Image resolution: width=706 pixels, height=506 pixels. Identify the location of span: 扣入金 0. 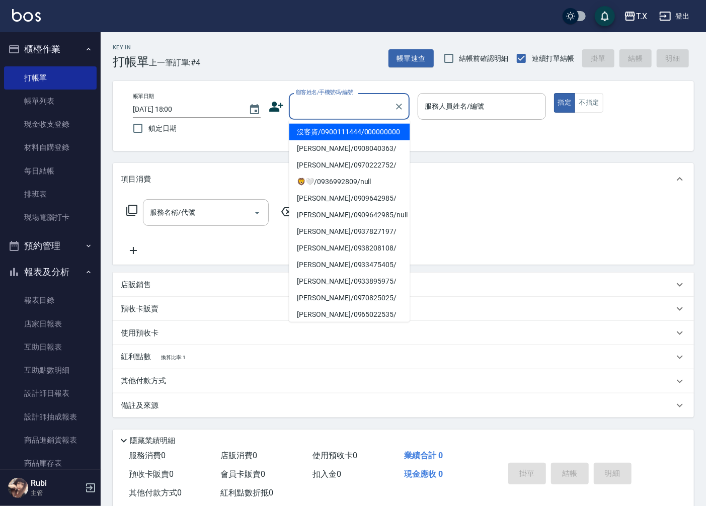
(327, 474).